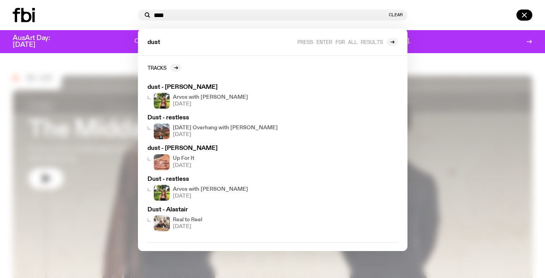 This screenshot has height=278, width=545. I want to click on h2: Tracks, so click(157, 67).